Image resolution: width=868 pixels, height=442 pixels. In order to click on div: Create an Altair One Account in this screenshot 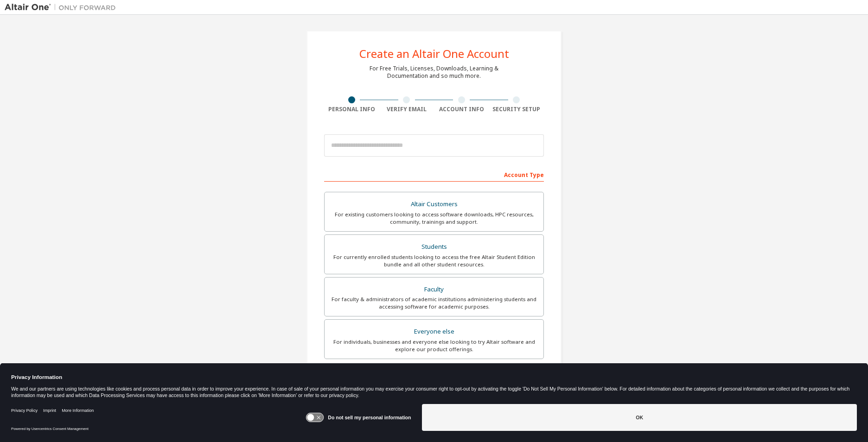, I will do `click(434, 54)`.